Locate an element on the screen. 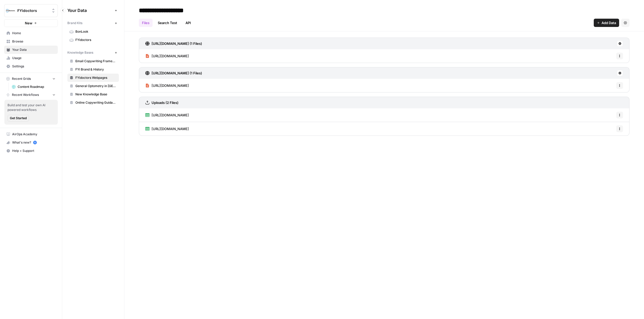  a: Usage is located at coordinates (31, 58).